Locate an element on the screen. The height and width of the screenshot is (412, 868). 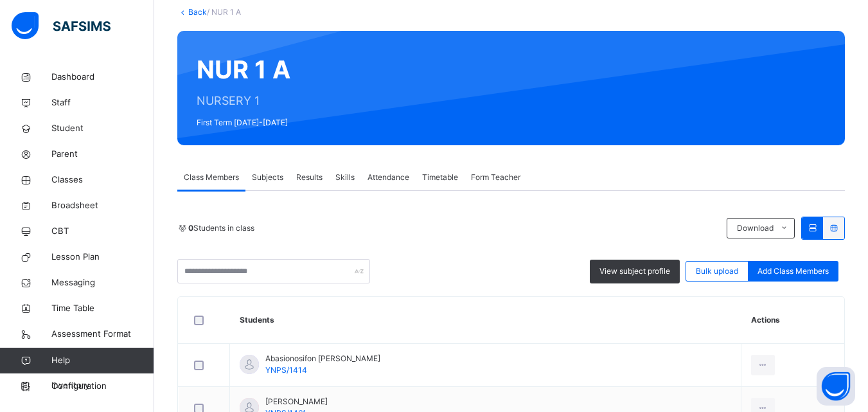
span: Help is located at coordinates (103, 361).